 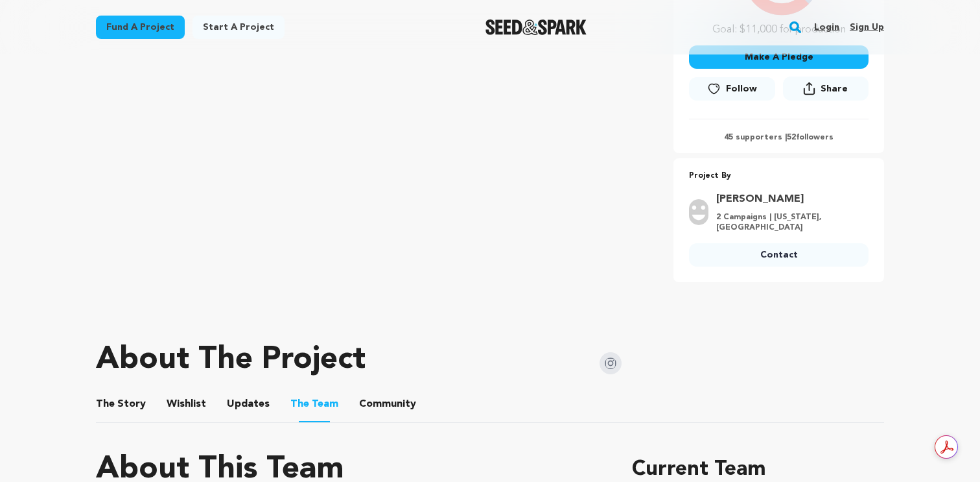 What do you see at coordinates (741, 89) in the screenshot?
I see `span: Follow` at bounding box center [741, 89].